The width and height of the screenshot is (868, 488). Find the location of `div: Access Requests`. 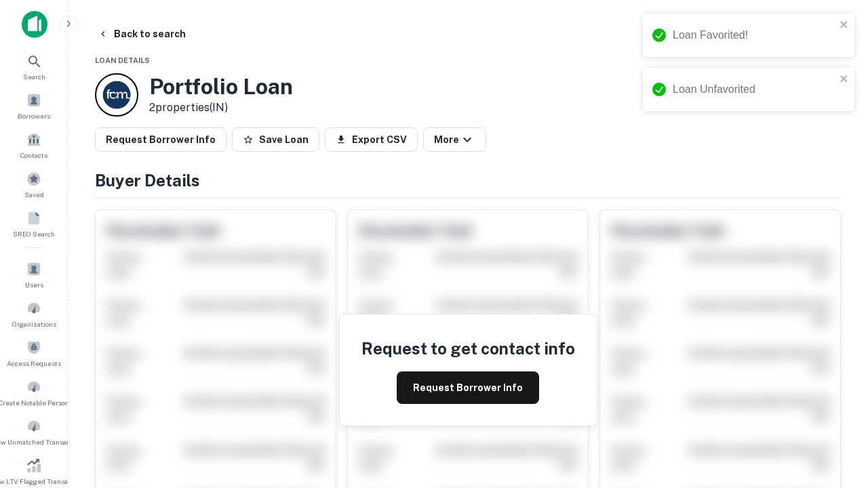

div: Access Requests is located at coordinates (34, 353).